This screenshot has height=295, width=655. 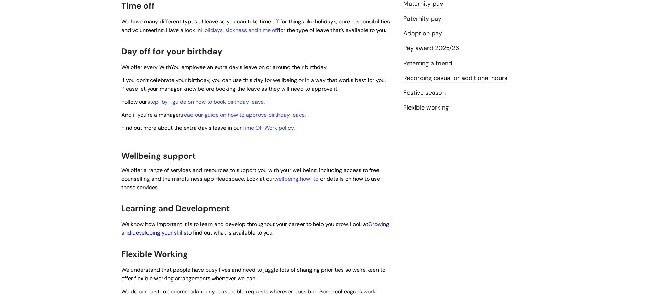 What do you see at coordinates (267, 128) in the screenshot?
I see `a: Time Off Work policy` at bounding box center [267, 128].